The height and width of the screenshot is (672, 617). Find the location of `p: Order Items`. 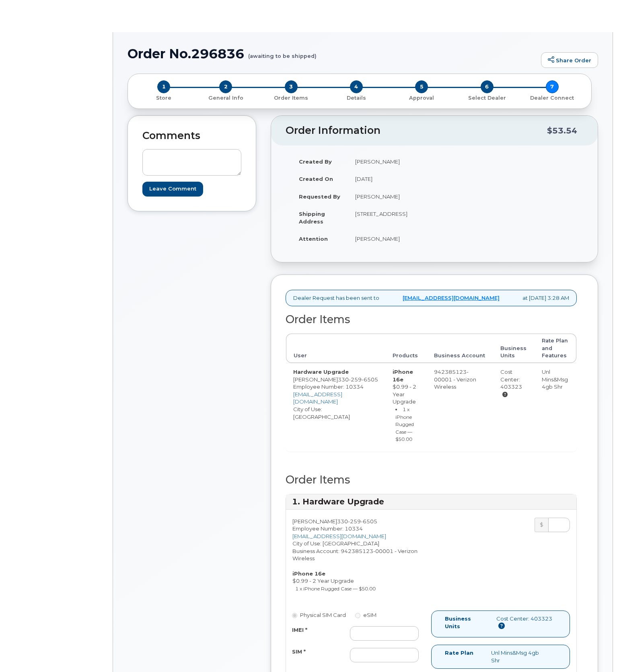

p: Order Items is located at coordinates (291, 98).